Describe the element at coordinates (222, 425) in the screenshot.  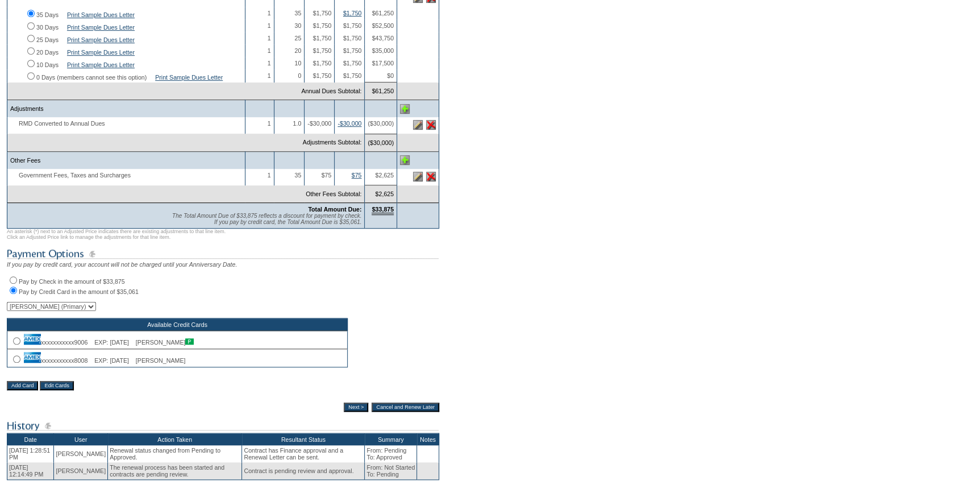
I see `img: subTtlHistory.gif` at that location.